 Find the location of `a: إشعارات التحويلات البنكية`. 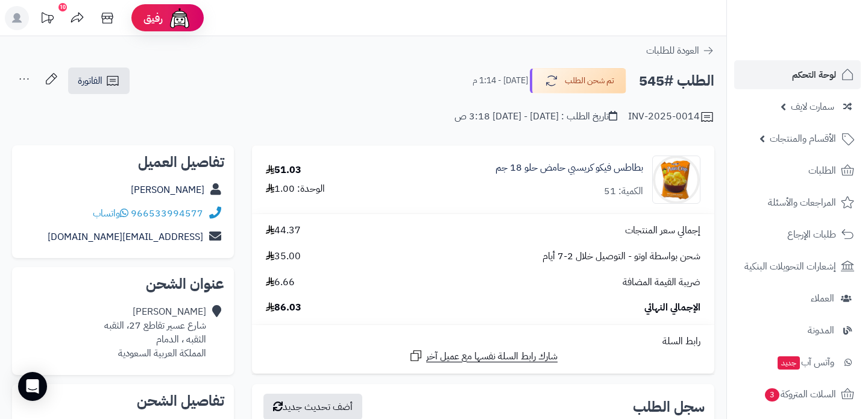

a: إشعارات التحويلات البنكية is located at coordinates (797, 267).